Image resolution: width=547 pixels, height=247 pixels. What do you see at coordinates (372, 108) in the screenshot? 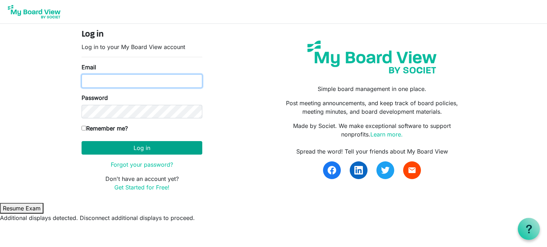
I see `p: Post meeting announcements, and keep track of board policies, meeting minutes, and board developm...` at bounding box center [372, 108].